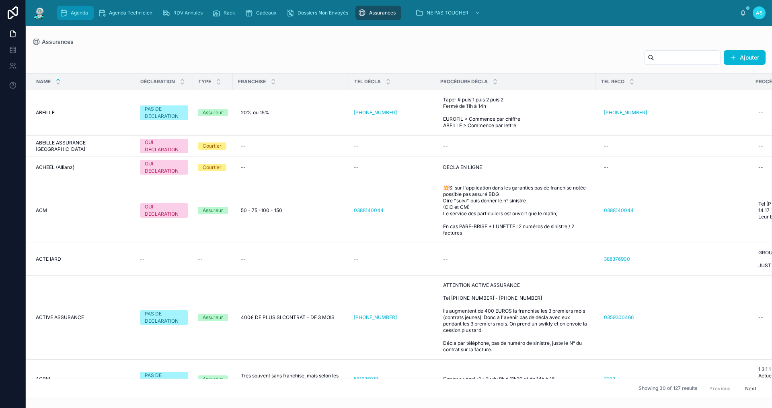 This screenshot has width=772, height=408. What do you see at coordinates (164, 379) in the screenshot?
I see `a: PAS DE DECLARATION` at bounding box center [164, 379].